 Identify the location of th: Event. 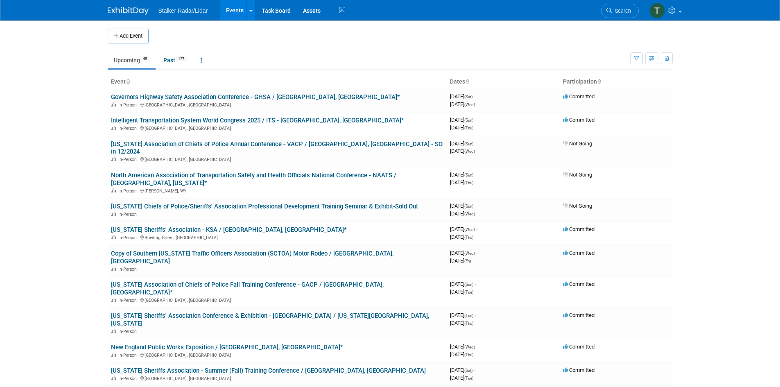
(277, 82).